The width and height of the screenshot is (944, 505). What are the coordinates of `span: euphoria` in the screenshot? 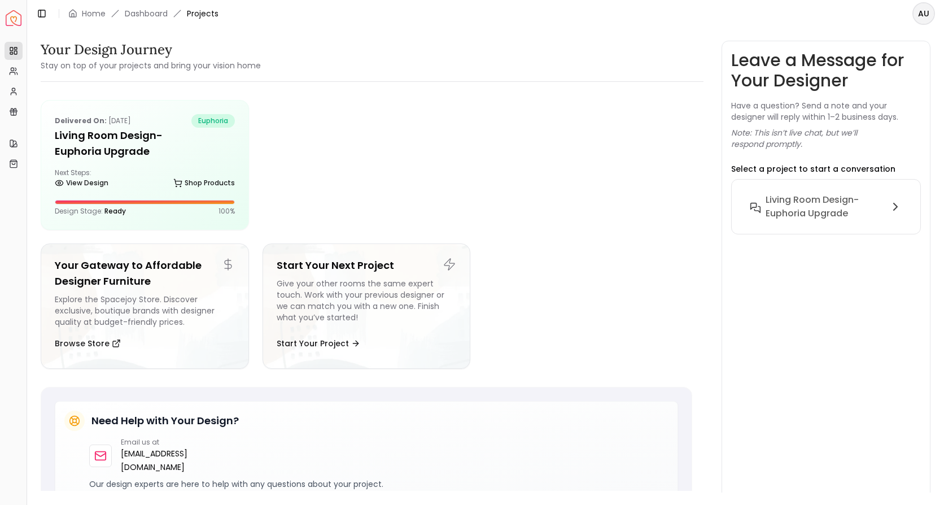 It's located at (213, 121).